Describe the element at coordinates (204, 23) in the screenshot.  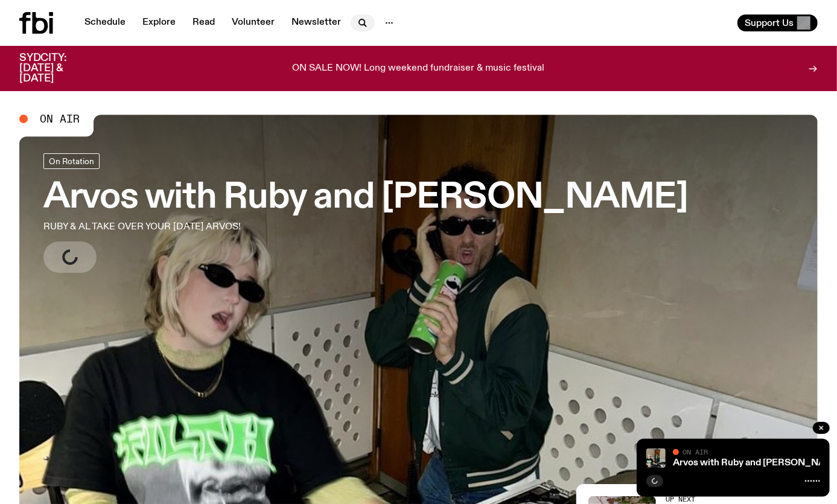
I see `a: Read` at that location.